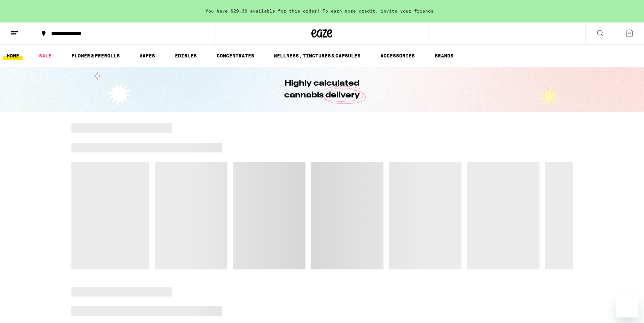 This screenshot has width=644, height=323. I want to click on h1: Highly calculated cannabis delivery, so click(322, 90).